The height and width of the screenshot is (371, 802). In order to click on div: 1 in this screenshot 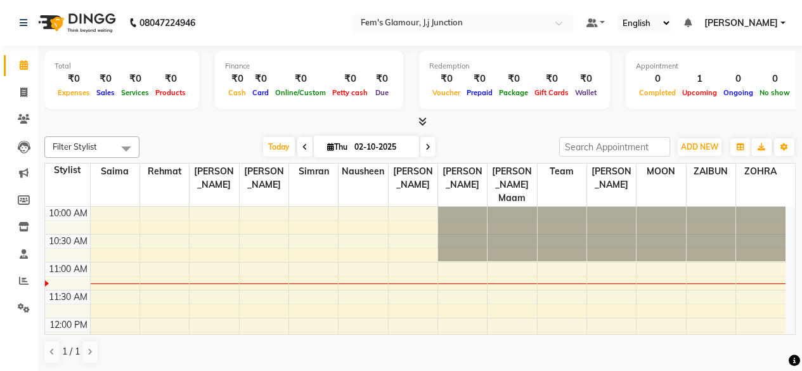, I will do `click(699, 79)`.